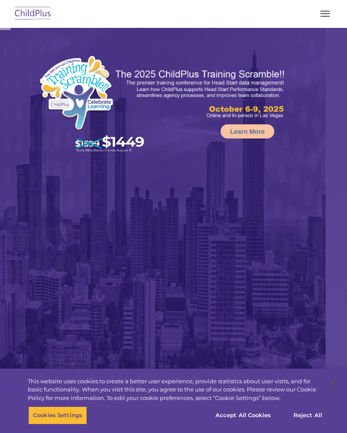 Image resolution: width=347 pixels, height=433 pixels. Describe the element at coordinates (247, 131) in the screenshot. I see `a: Learn More` at that location.